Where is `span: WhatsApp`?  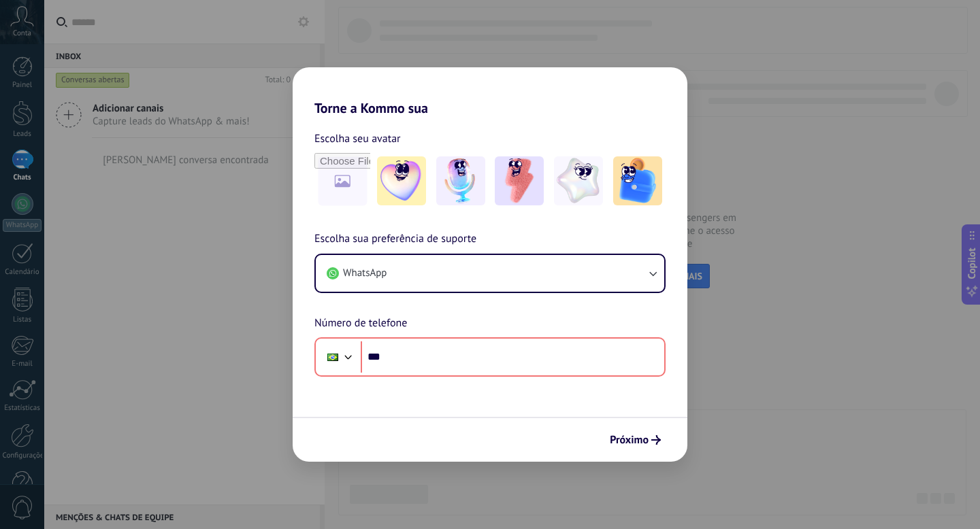
span: WhatsApp is located at coordinates (364, 273).